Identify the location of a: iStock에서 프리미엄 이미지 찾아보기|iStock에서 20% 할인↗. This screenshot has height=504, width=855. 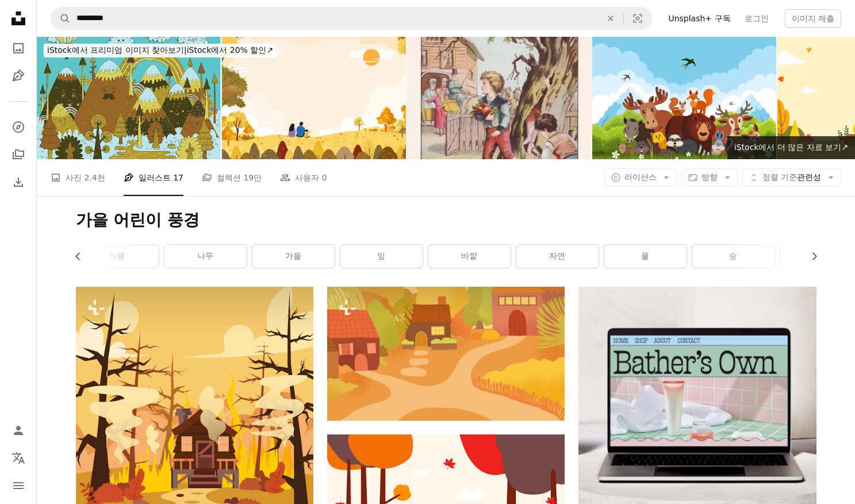
(160, 50).